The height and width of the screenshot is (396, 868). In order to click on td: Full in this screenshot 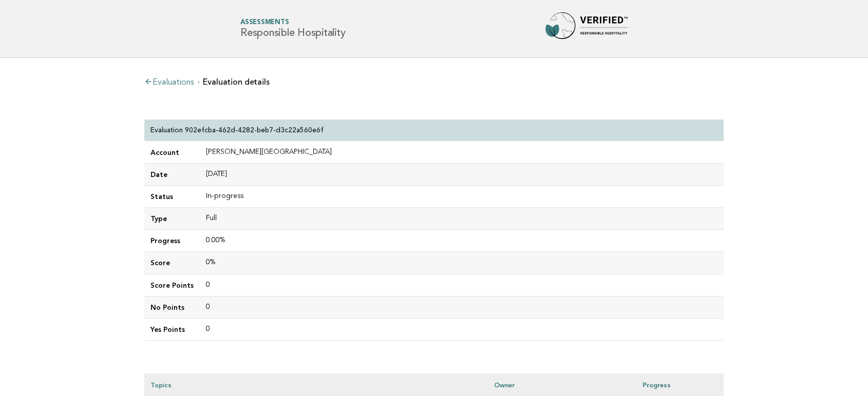, I will do `click(462, 219)`.